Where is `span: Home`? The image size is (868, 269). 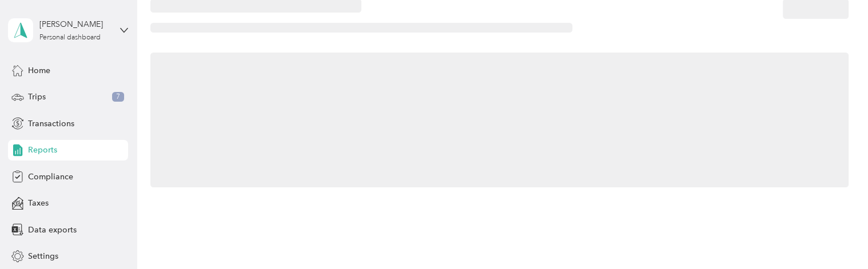
span: Home is located at coordinates (39, 70).